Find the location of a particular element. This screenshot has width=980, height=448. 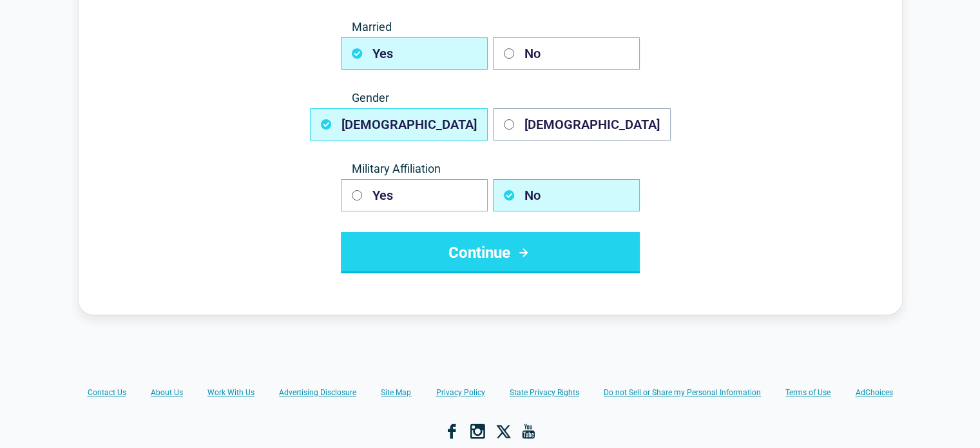

a: Terms of Use is located at coordinates (808, 393).